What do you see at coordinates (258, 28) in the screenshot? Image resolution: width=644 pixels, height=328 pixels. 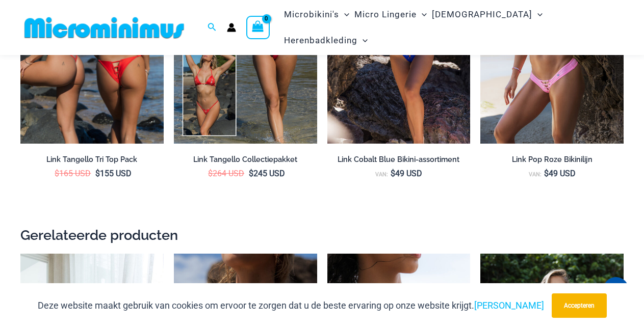 I see `a: Bekijk winkelwagen, leeg` at bounding box center [258, 28].